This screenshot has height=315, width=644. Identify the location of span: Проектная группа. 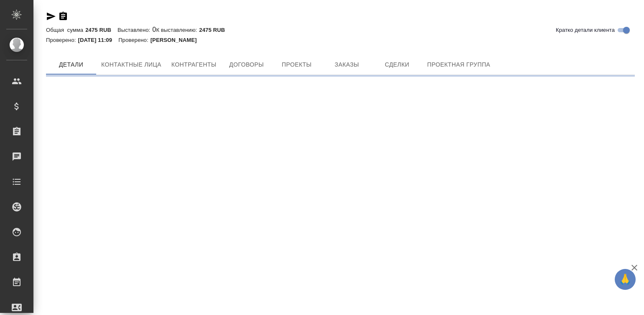
(458, 64).